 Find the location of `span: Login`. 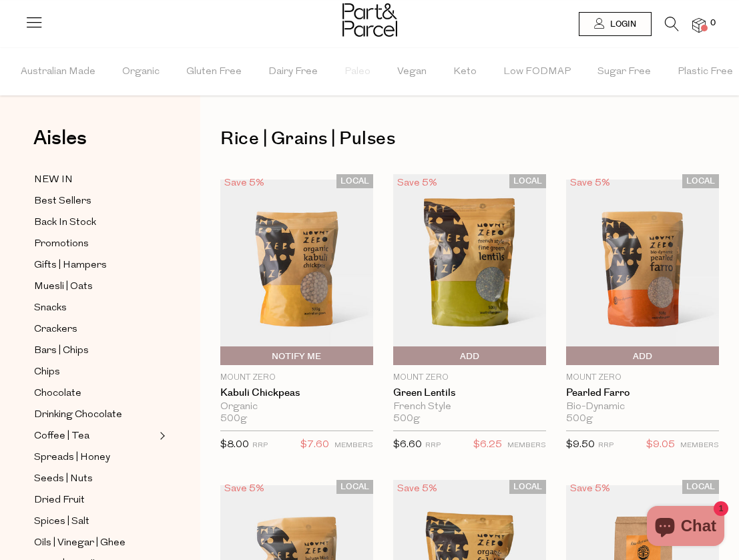

span: Login is located at coordinates (621, 24).